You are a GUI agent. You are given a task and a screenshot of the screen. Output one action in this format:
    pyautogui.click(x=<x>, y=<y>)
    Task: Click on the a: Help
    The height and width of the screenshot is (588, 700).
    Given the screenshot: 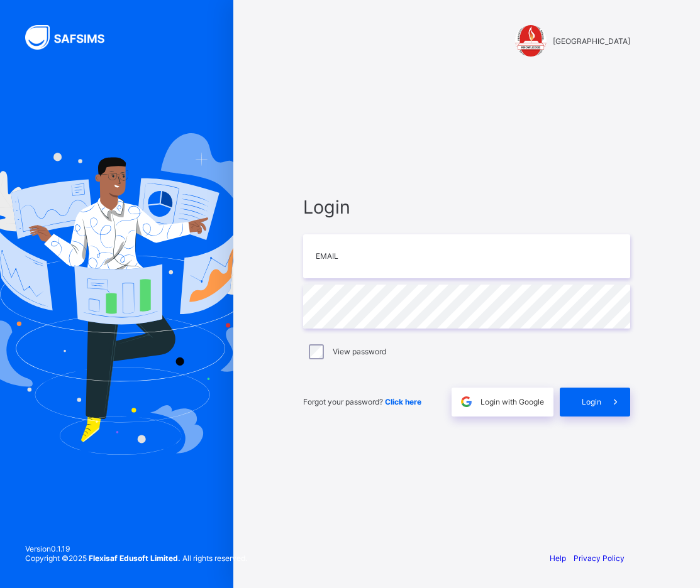 What is the action you would take?
    pyautogui.click(x=557, y=558)
    